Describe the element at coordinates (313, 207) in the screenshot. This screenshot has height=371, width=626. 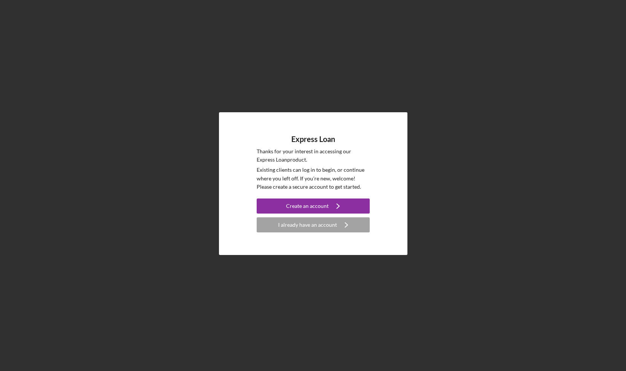
I see `a: Create an account` at that location.